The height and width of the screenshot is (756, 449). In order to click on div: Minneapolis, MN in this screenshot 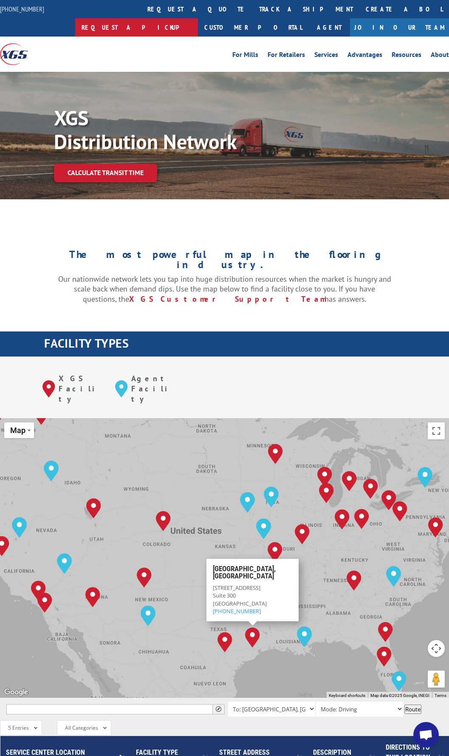, I will do `click(275, 454)`.